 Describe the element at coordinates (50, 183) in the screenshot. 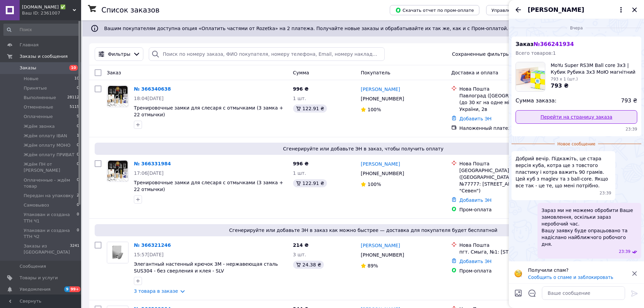

I see `span: Оплаченные - ждём товар` at that location.